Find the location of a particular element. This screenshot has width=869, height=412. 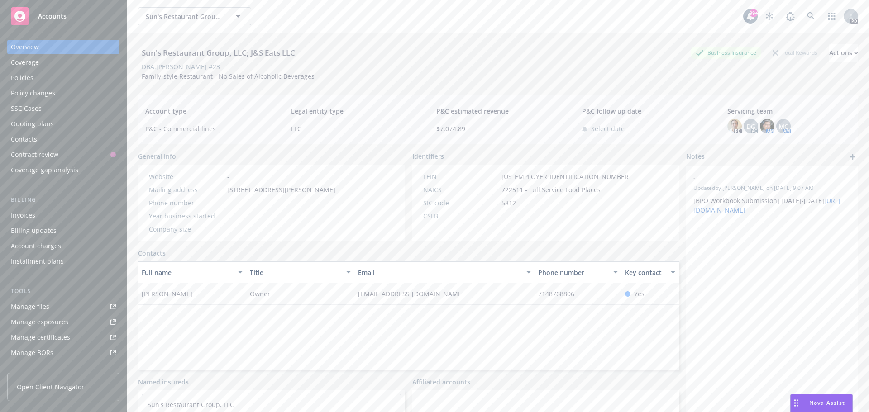

span: Accounts is located at coordinates (52, 16).